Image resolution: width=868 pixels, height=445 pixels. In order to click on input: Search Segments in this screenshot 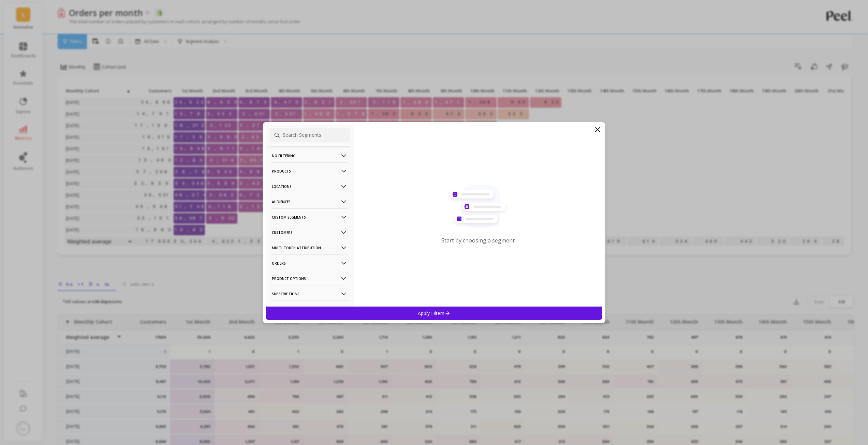, I will do `click(310, 135)`.